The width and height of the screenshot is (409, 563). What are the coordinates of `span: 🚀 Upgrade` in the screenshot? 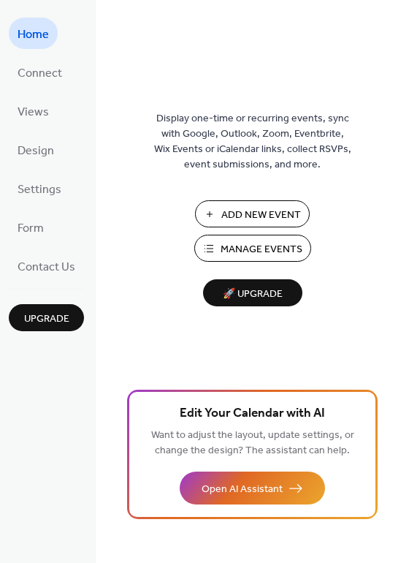 It's located at (253, 294).